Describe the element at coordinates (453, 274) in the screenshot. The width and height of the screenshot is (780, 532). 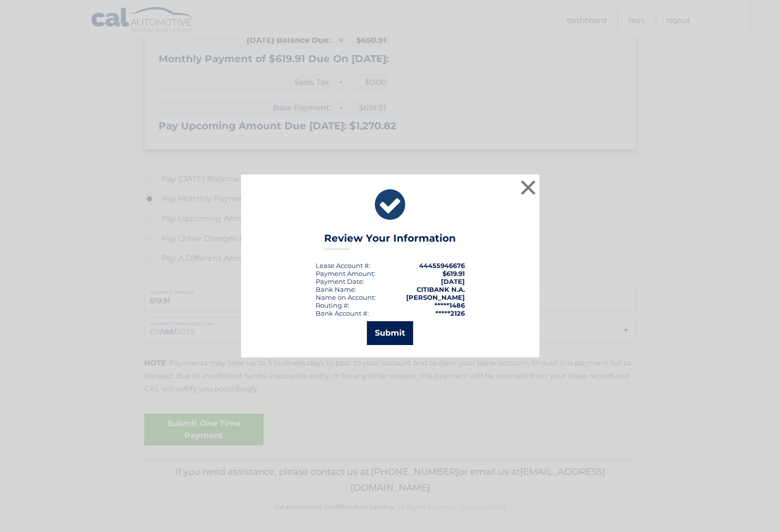
I see `span: $619.91` at that location.